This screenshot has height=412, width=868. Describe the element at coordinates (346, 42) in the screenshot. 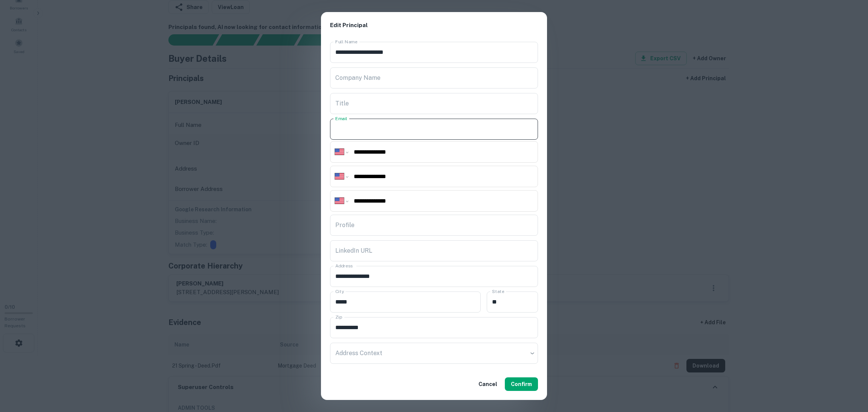

I see `label: Full Name` at that location.